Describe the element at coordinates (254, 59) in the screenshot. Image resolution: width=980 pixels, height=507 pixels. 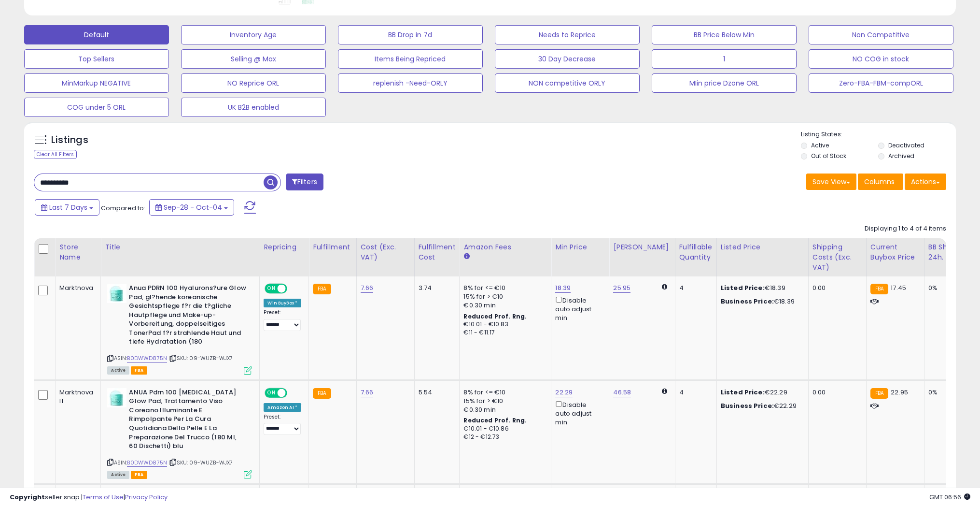
I see `button: Selling @ Max` at that location.